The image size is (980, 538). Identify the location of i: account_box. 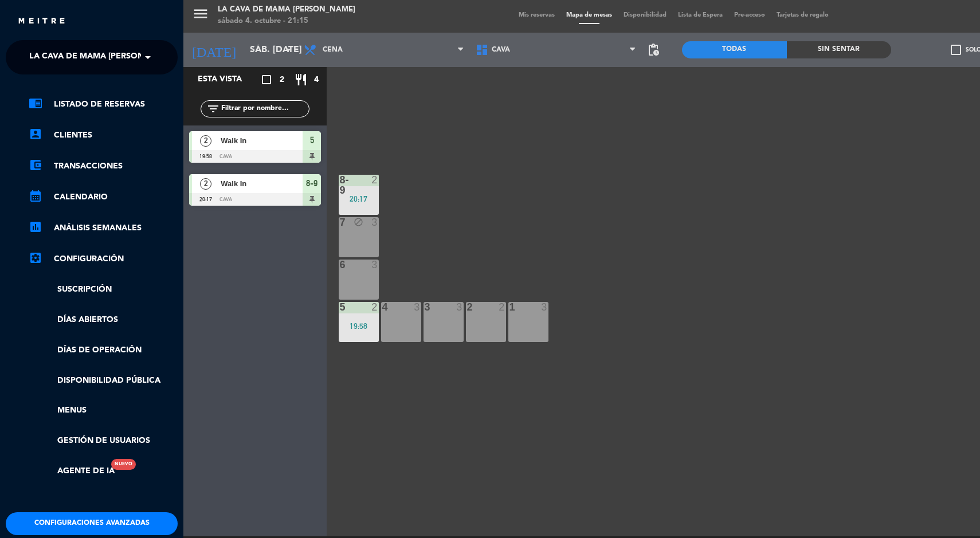
(35, 134).